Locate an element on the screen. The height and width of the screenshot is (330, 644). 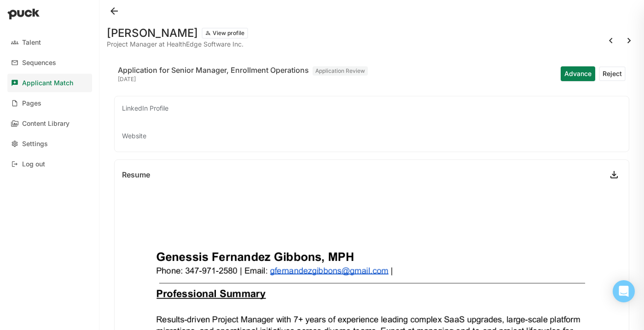
div: Resume is located at coordinates (136, 174).